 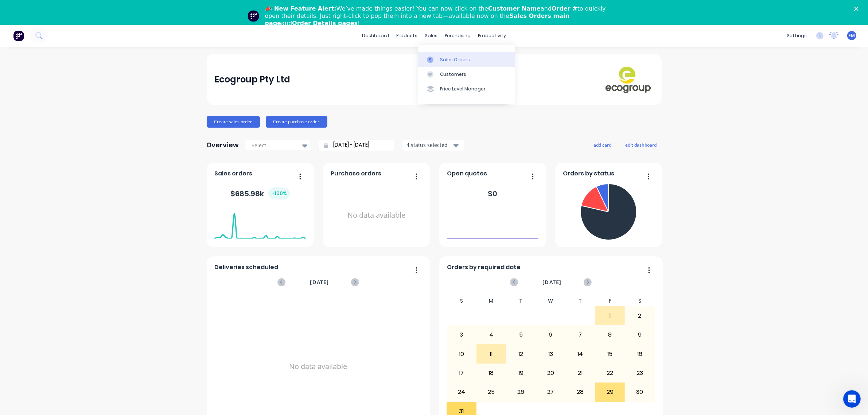 What do you see at coordinates (461, 373) in the screenshot?
I see `div: 17` at bounding box center [461, 373].